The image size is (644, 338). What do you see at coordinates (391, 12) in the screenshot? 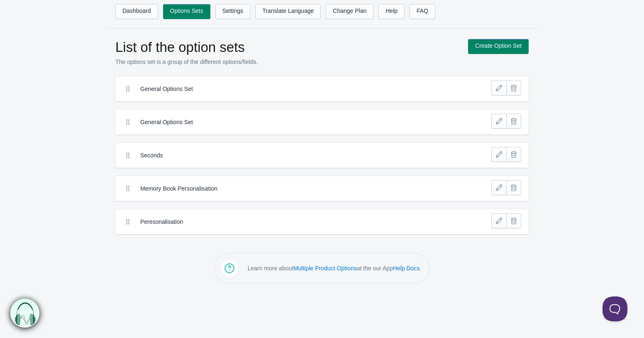
I see `a: Help` at bounding box center [391, 12].